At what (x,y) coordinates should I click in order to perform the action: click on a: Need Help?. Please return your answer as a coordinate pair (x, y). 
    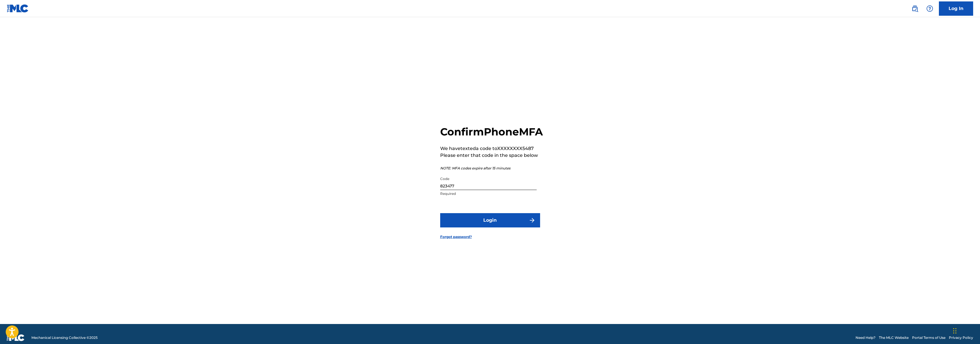
    Looking at the image, I should click on (865, 338).